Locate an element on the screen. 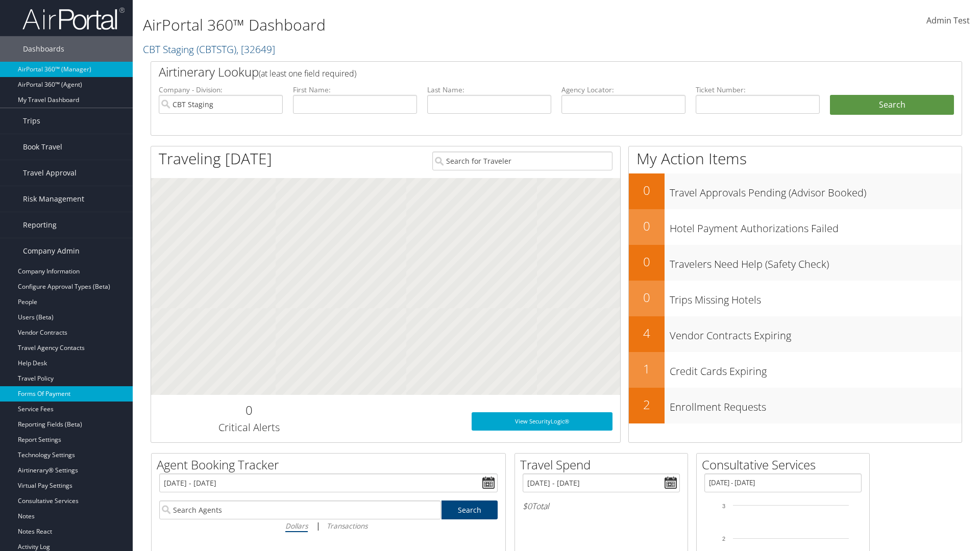  i: Dollars is located at coordinates (297, 526).